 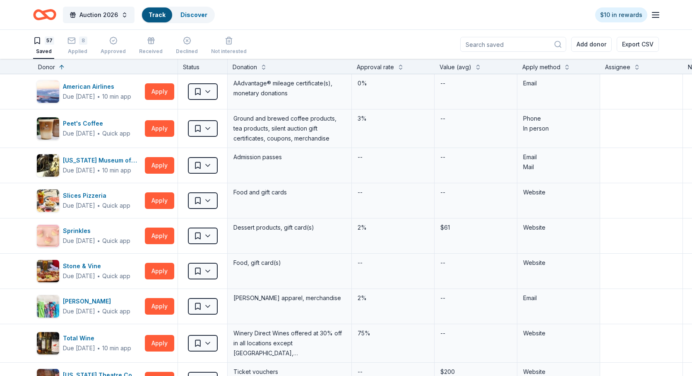 I want to click on div: Received, so click(x=151, y=51).